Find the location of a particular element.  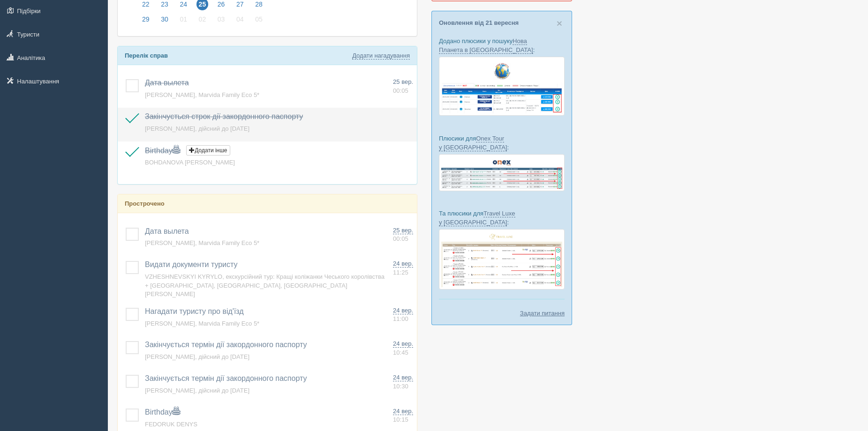

span: Нагадати туристу про від'їзд is located at coordinates (194, 311).